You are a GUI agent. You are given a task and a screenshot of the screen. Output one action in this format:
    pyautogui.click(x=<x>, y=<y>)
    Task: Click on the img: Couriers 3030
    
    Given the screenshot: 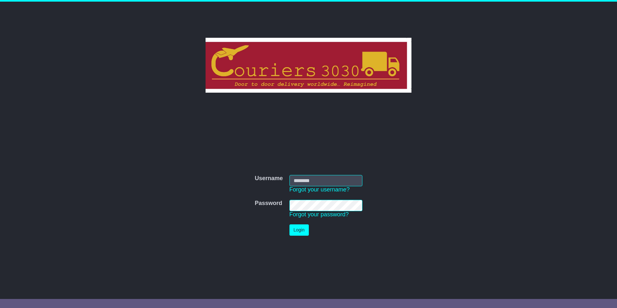 What is the action you would take?
    pyautogui.click(x=309, y=65)
    